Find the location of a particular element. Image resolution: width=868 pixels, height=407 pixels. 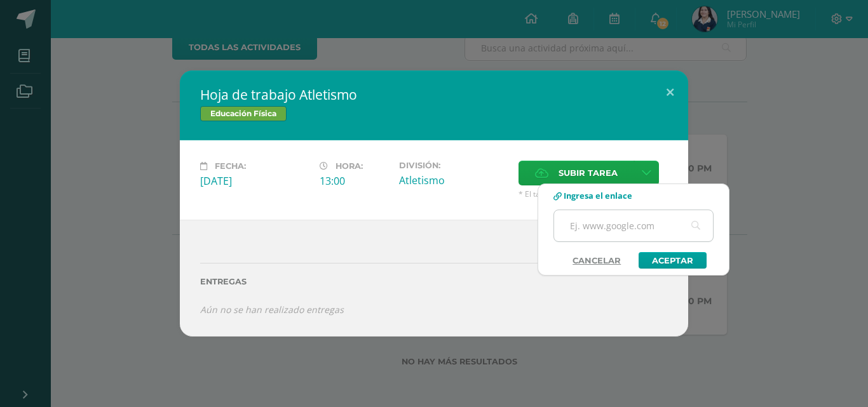

span: Ingresa el enlace is located at coordinates (598, 195).